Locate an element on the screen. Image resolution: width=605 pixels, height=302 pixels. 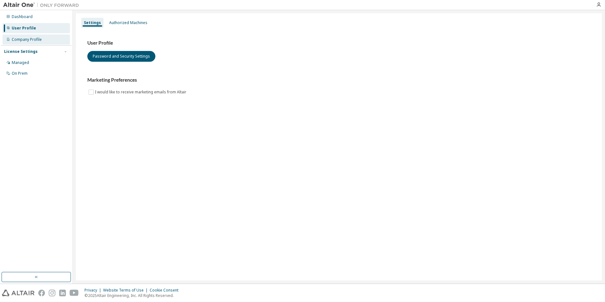
div: Privacy is located at coordinates (94, 290).